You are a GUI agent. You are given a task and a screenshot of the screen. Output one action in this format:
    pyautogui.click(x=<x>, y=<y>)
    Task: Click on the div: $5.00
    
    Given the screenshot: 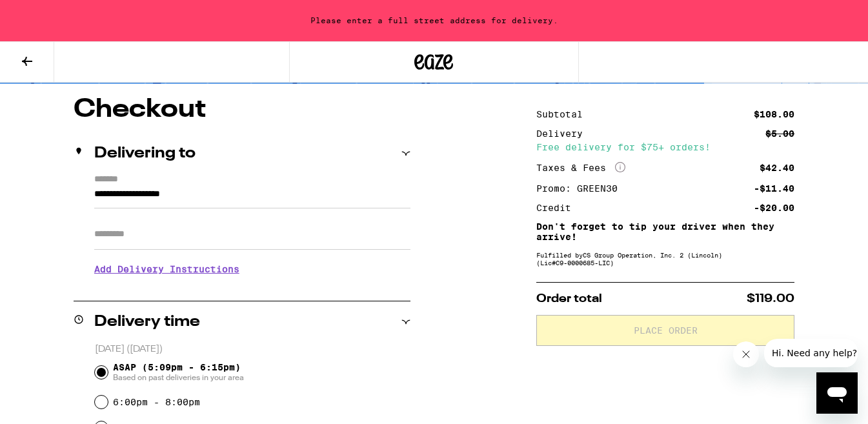 What is the action you would take?
    pyautogui.click(x=779, y=134)
    